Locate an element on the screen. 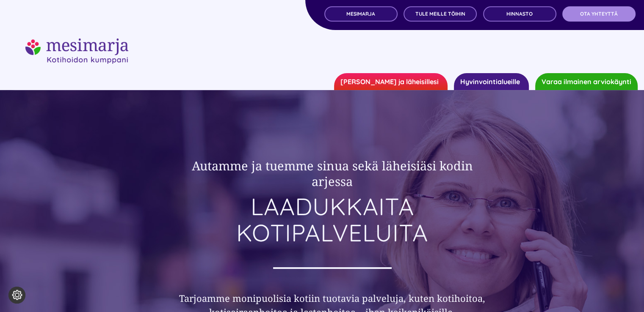 The height and width of the screenshot is (312, 644). span: TULE MEILLE TÖIHIN is located at coordinates (440, 14).